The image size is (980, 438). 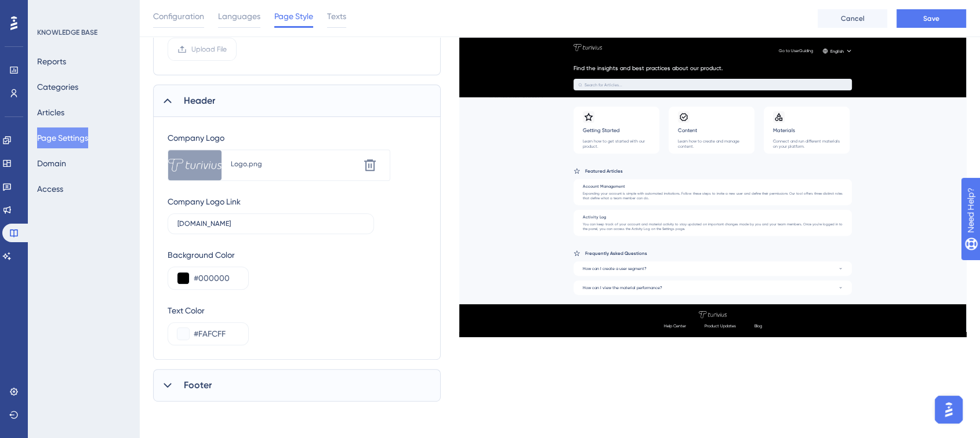 What do you see at coordinates (63, 138) in the screenshot?
I see `button: Page Settings` at bounding box center [63, 138].